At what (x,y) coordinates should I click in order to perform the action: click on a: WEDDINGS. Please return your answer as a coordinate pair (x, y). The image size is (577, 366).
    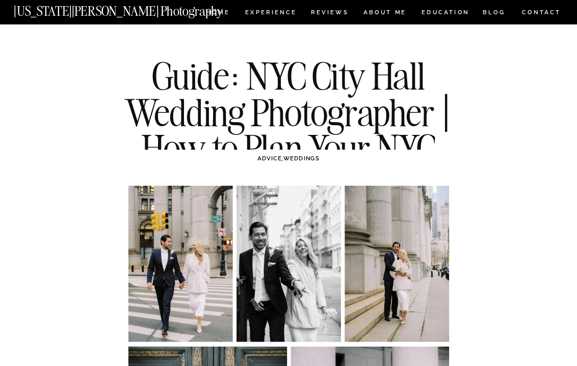
    Looking at the image, I should click on (301, 158).